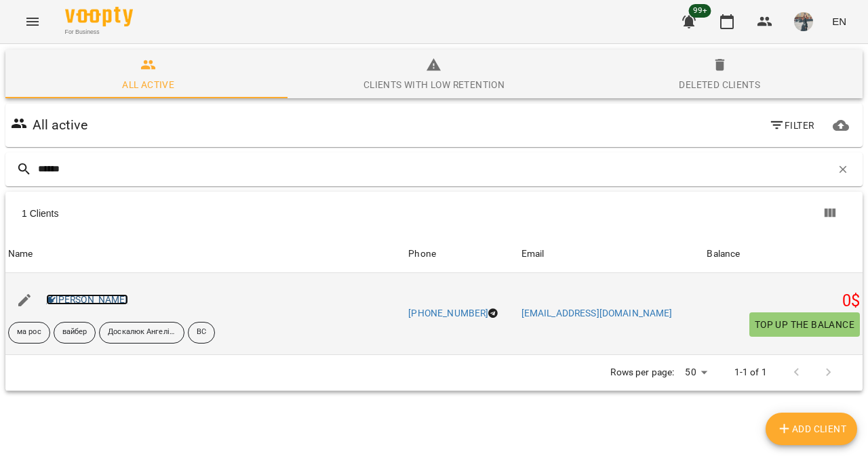 This screenshot has height=456, width=868. Describe the element at coordinates (783, 301) in the screenshot. I see `h5: 0 $` at that location.